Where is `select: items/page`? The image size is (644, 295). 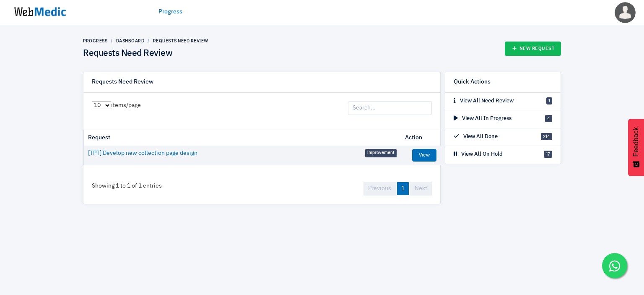 select: items/page is located at coordinates (102, 105).